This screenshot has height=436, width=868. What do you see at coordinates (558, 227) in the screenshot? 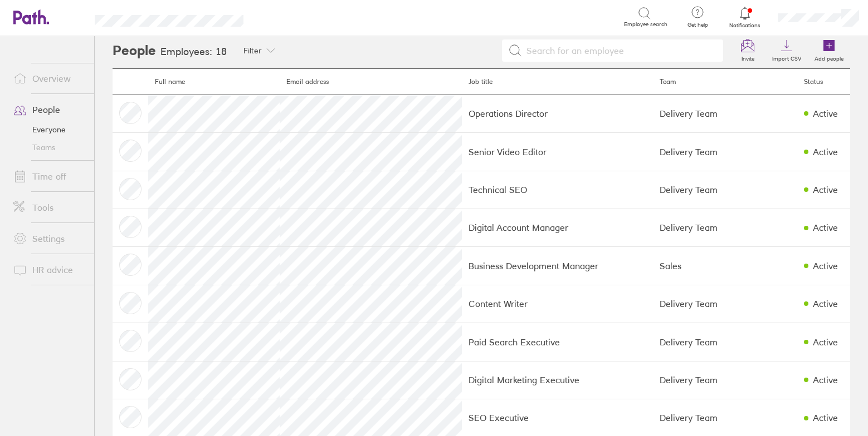
I see `td: Digital Account Manager` at bounding box center [558, 227].